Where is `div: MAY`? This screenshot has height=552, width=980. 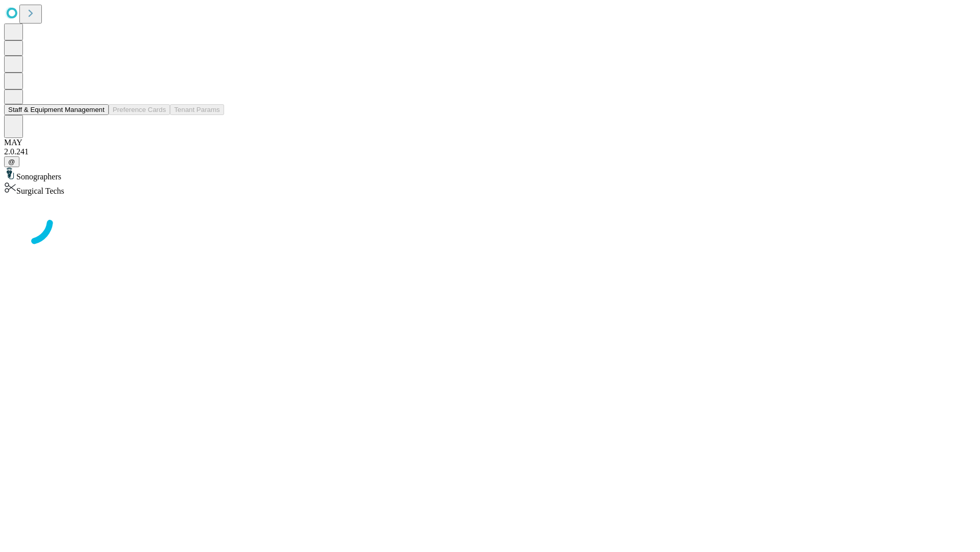 div: MAY is located at coordinates (490, 142).